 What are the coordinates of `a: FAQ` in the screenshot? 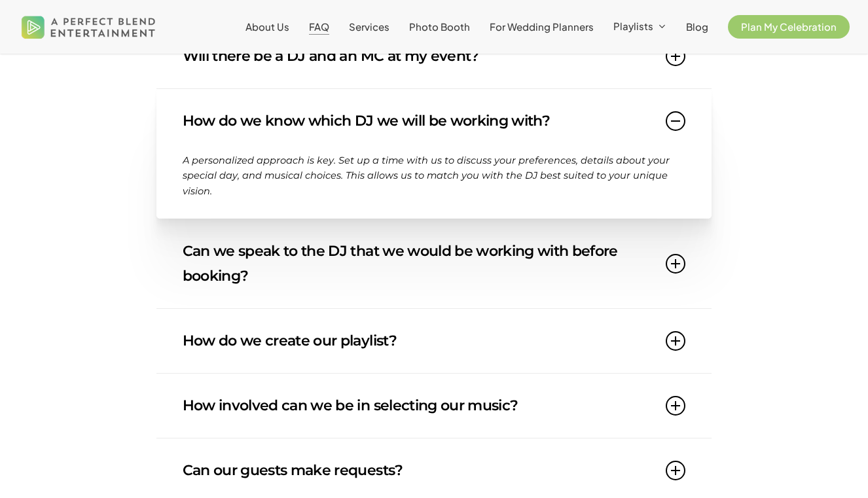 It's located at (319, 27).